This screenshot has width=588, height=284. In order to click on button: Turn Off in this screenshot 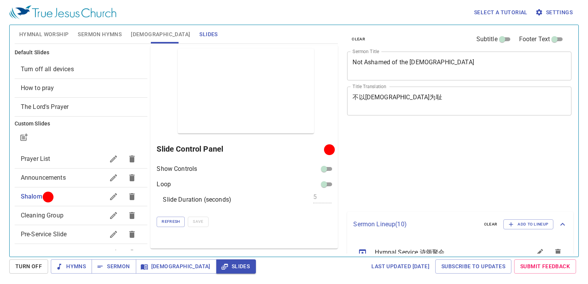, I will do `click(28, 266)`.